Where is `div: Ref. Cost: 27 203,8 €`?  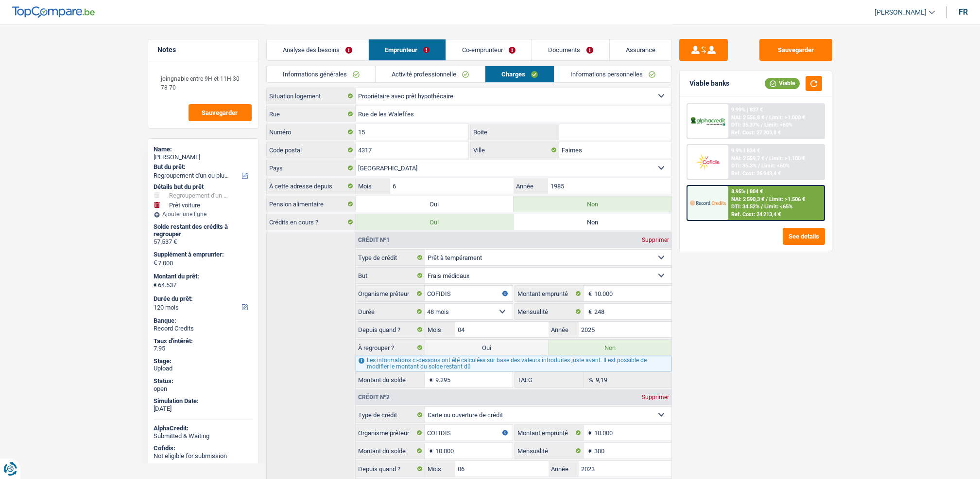 div: Ref. Cost: 27 203,8 € is located at coordinates (756, 132).